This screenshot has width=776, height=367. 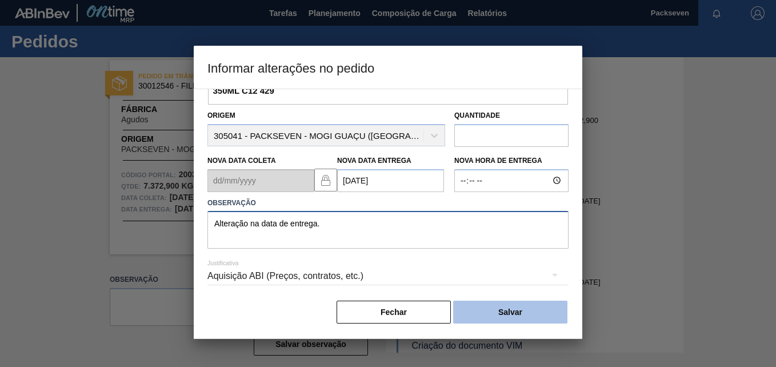 What do you see at coordinates (388, 203) in the screenshot?
I see `label: Observação` at bounding box center [388, 203].